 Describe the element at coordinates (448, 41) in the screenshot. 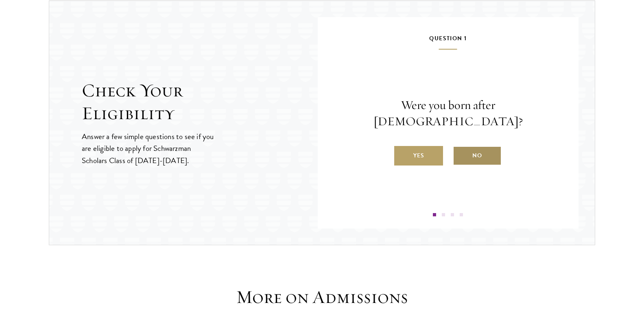

I see `h5: Question 1` at that location.